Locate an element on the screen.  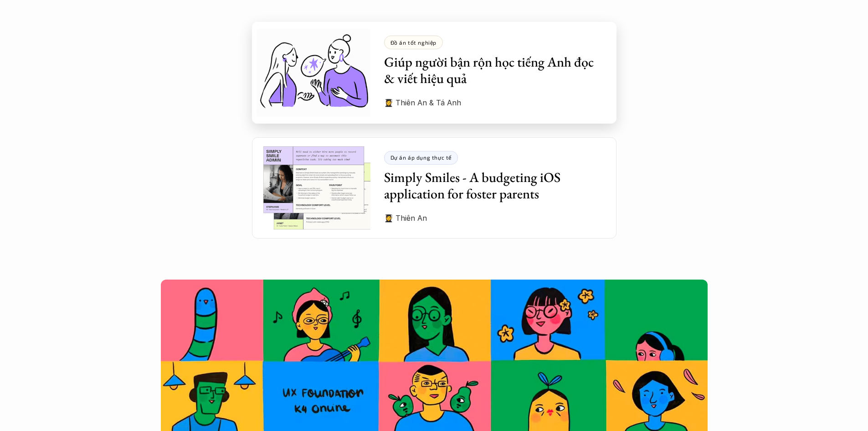
a: Dự án áp dụng thực tếSimply Smiles - A budgeting iOS application for foster parents👩‍🎓 Thiên An is located at coordinates (434, 188).